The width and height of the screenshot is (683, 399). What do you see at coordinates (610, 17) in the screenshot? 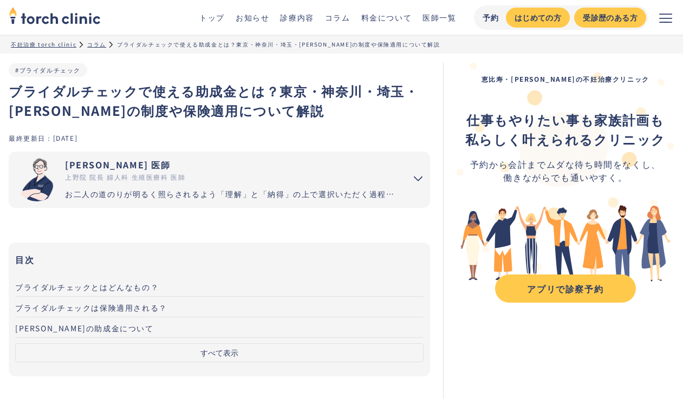
I see `a: 受診歴のある方` at bounding box center [610, 17].